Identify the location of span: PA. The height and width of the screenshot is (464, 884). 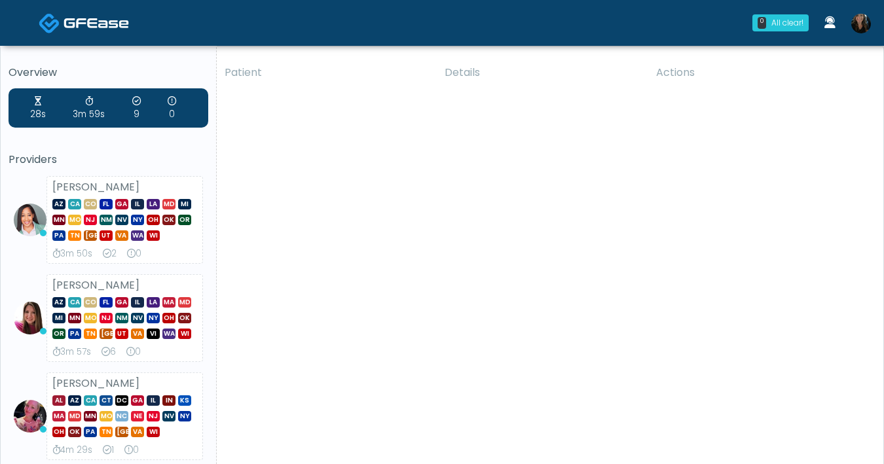
(59, 236).